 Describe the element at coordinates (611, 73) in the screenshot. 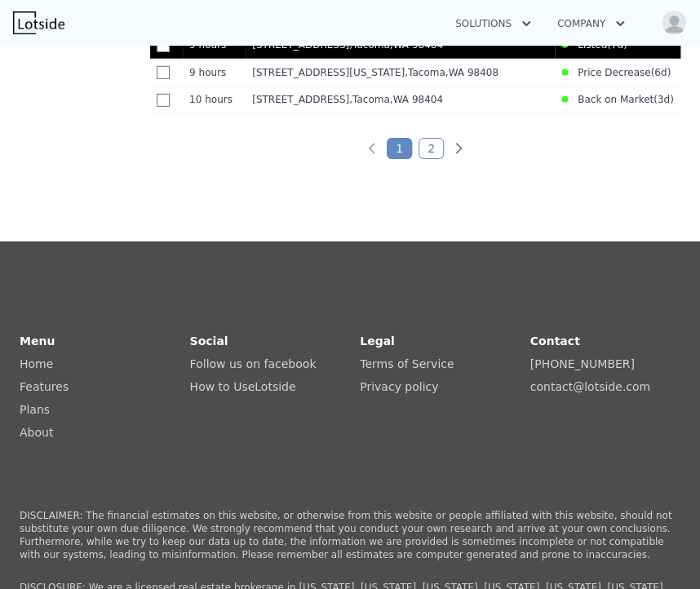

I see `span: Price Decrease (` at that location.